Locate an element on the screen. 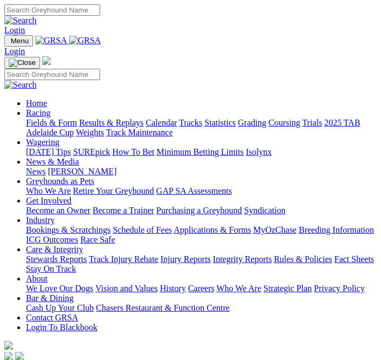 The height and width of the screenshot is (360, 381). a: Calendar is located at coordinates (161, 122).